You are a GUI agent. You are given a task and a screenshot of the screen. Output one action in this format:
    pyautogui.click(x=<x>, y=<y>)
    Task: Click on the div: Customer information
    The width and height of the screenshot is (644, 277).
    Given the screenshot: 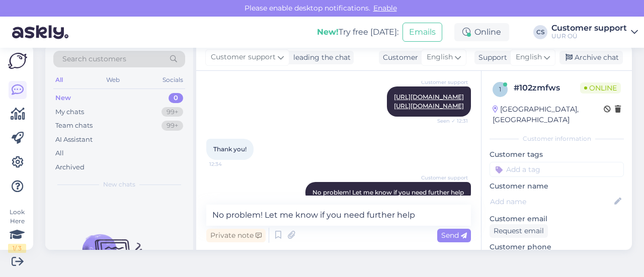 What is the action you would take?
    pyautogui.click(x=556, y=139)
    